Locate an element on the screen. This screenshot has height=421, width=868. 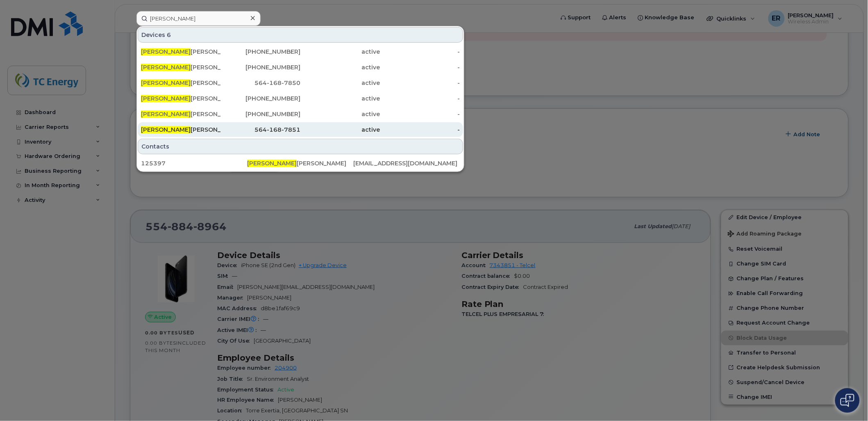
span: 6 is located at coordinates (169, 35).